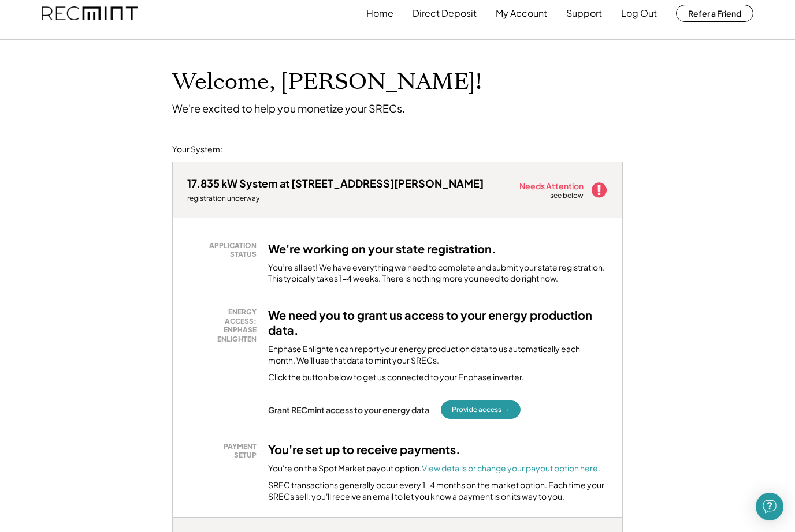 This screenshot has height=532, width=795. I want to click on div: registration underway, so click(335, 198).